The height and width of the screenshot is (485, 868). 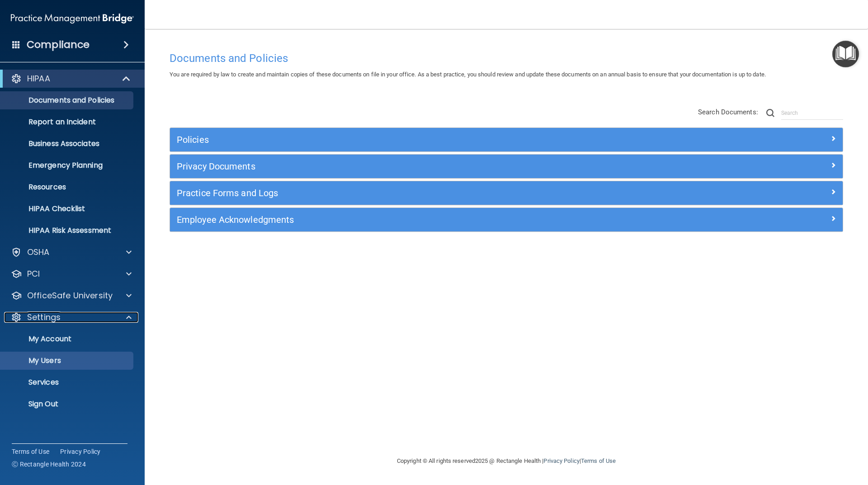 What do you see at coordinates (67, 100) in the screenshot?
I see `p: Documents and Policies` at bounding box center [67, 100].